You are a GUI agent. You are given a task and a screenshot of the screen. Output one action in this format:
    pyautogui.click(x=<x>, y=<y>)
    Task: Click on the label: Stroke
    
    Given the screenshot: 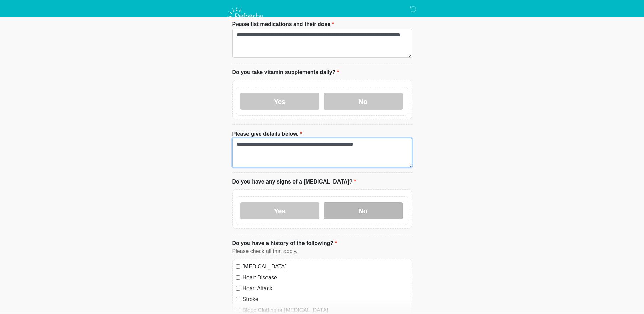 What is the action you would take?
    pyautogui.click(x=326, y=300)
    